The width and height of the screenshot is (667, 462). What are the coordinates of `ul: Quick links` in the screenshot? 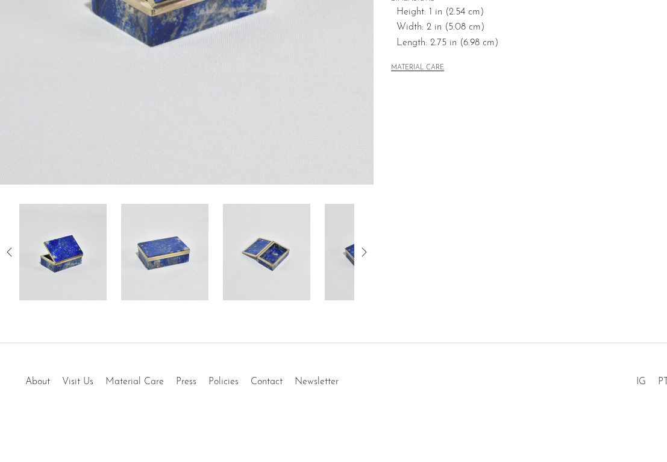 It's located at (182, 379).